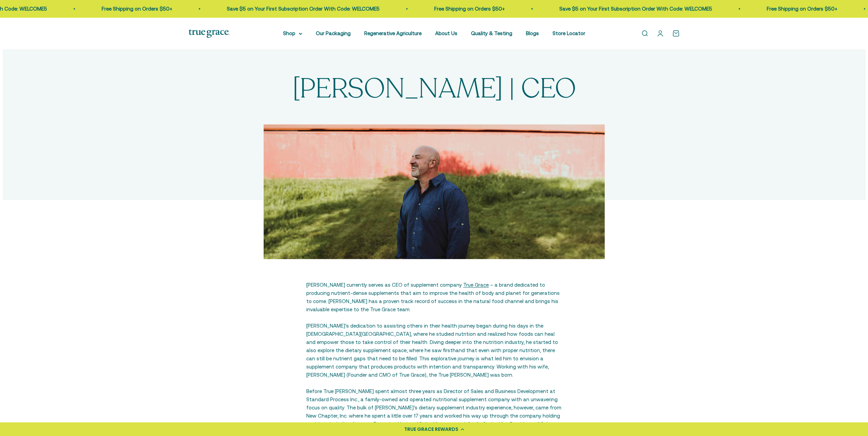  What do you see at coordinates (393, 33) in the screenshot?
I see `a: Regenerative Agriculture` at bounding box center [393, 33].